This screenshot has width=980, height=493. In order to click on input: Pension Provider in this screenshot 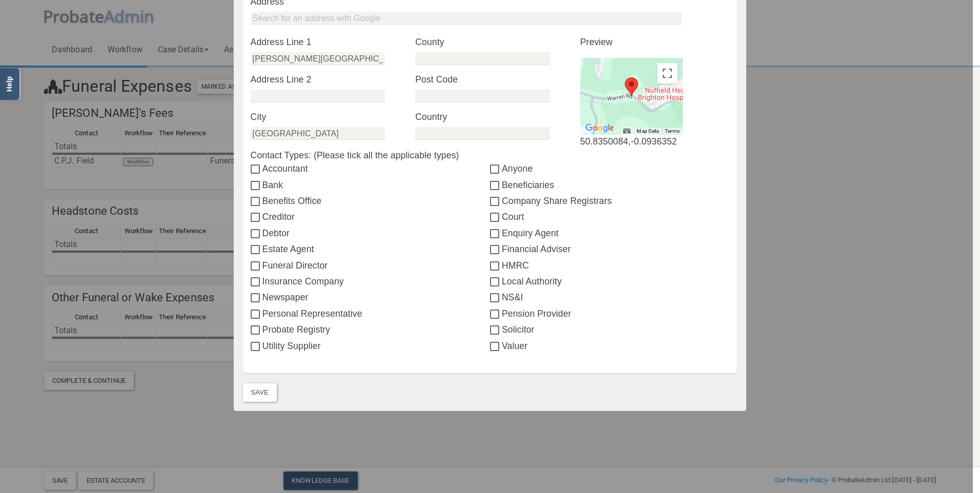, I will do `click(496, 315)`.